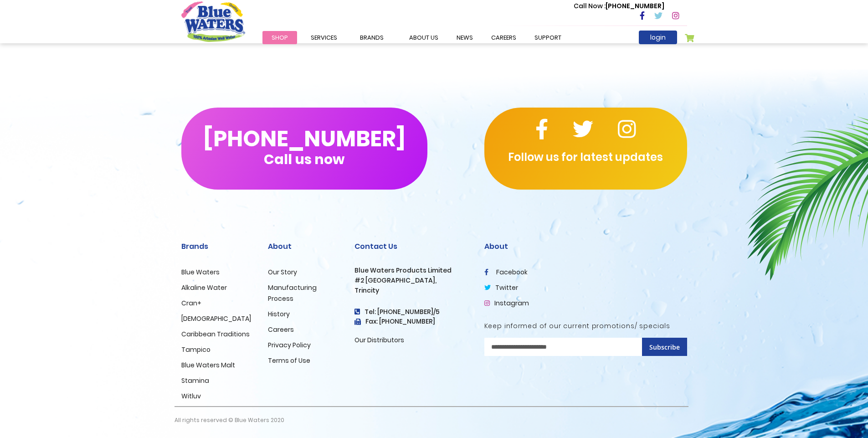 The image size is (868, 438). I want to click on a: login, so click(658, 37).